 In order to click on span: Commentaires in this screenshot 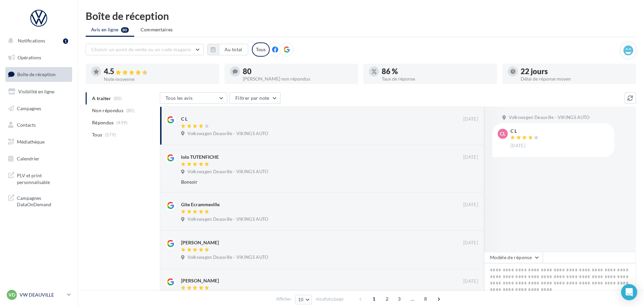, I will do `click(157, 29)`.